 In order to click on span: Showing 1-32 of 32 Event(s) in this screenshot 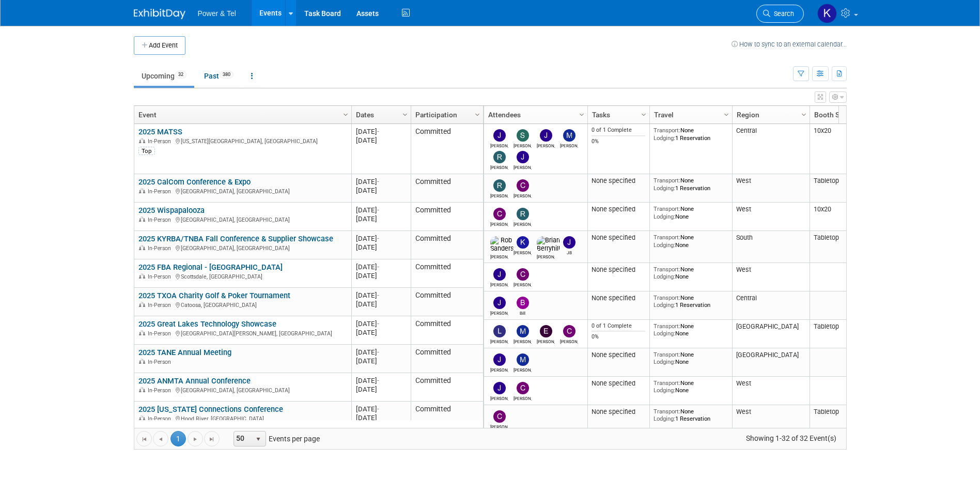, I will do `click(791, 438)`.